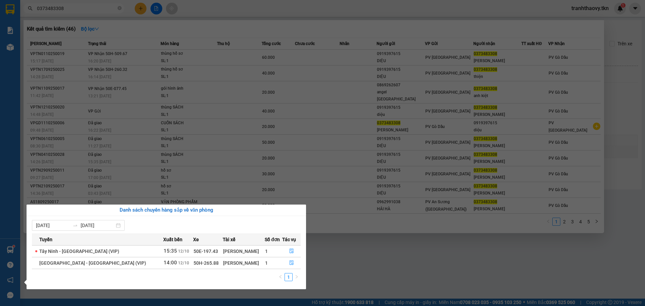 Image resolution: width=645 pixels, height=306 pixels. I want to click on span: to, so click(75, 225).